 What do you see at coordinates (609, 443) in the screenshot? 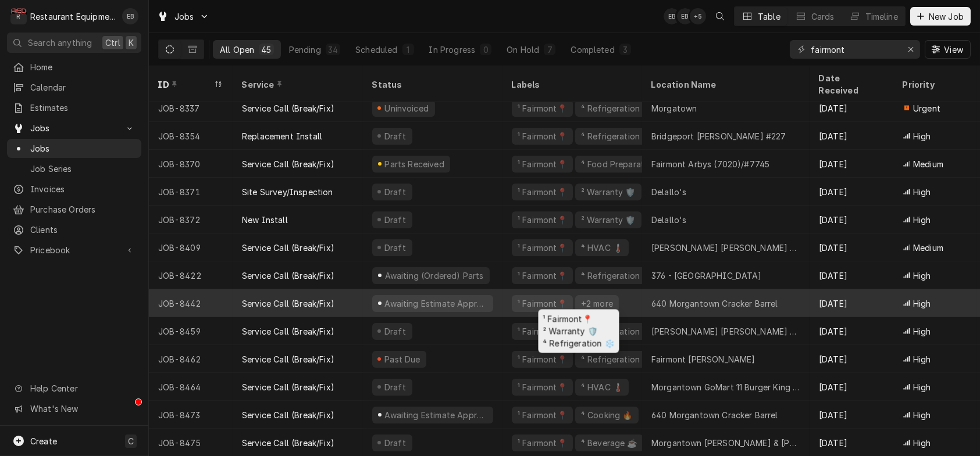
I see `div: ⁴ Beverage ☕` at bounding box center [609, 443].